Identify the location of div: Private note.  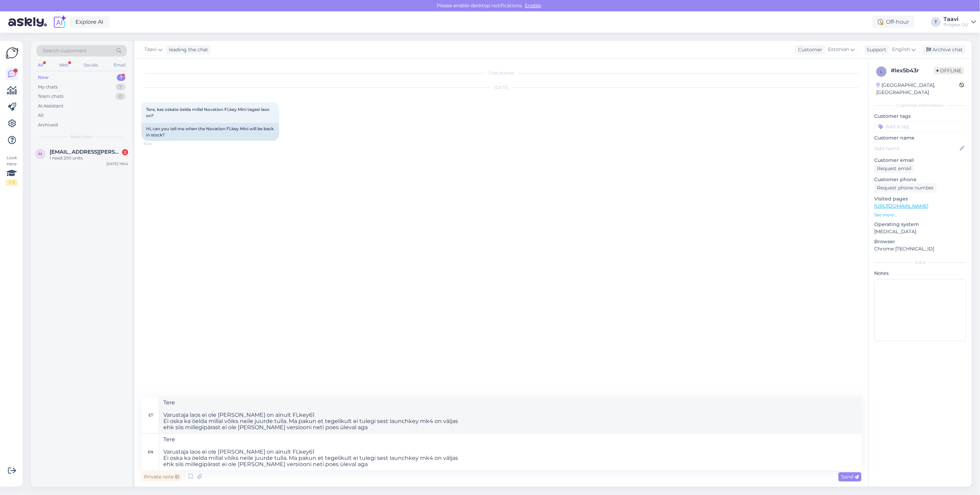
(161, 477).